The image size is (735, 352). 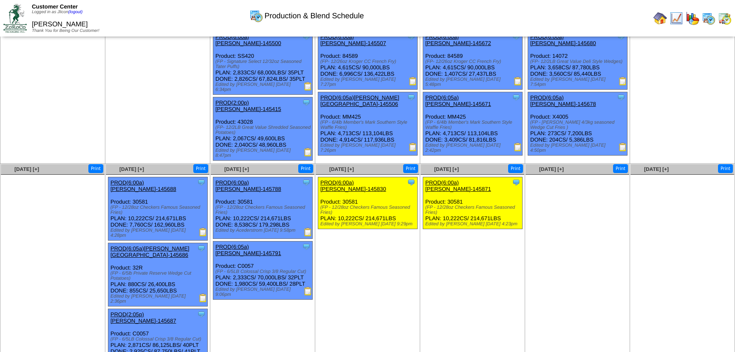 What do you see at coordinates (578, 62) in the screenshot?
I see `div: (FP- 12/2LB Great Value Deli Style Wedges)` at bounding box center [578, 62].